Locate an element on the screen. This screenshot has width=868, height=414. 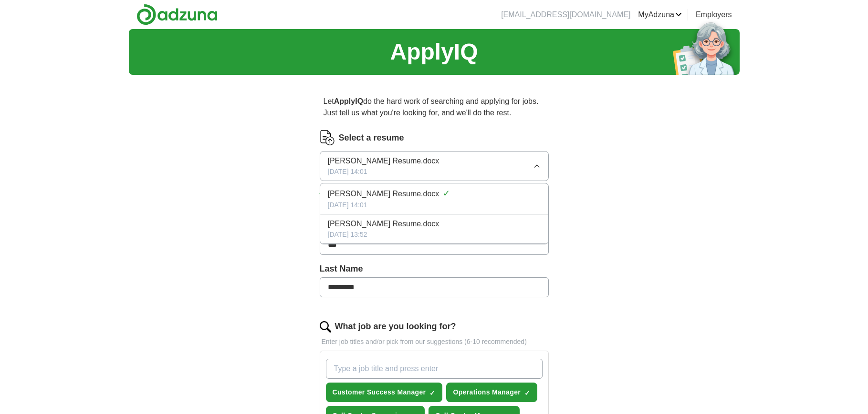
p: Let do the hard work of searching and applying for jobs. Just tell us what you're looking for, an... is located at coordinates (434, 107).